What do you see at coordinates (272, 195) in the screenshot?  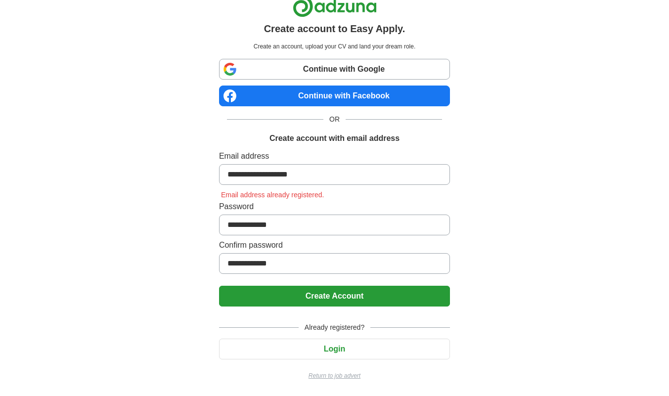 I see `span: Email address already registered.` at bounding box center [272, 195].